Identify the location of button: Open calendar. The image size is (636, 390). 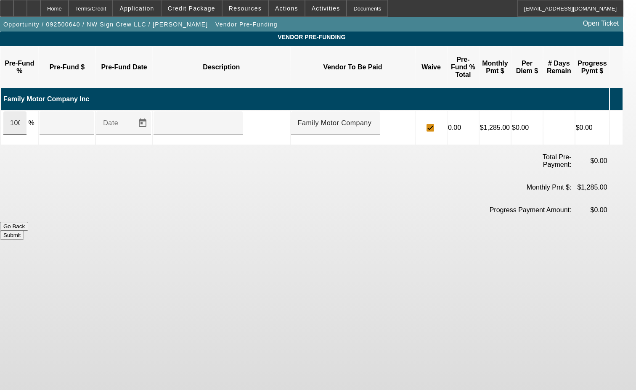
(143, 123).